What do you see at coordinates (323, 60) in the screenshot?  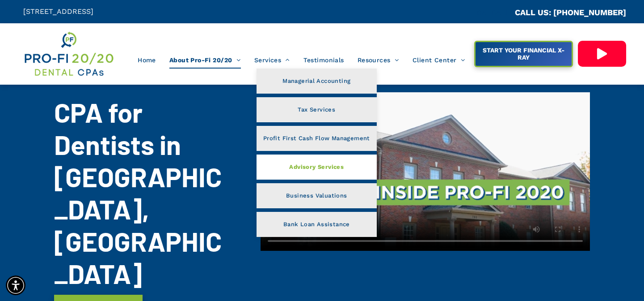 I see `a: Testimonials` at bounding box center [323, 60].